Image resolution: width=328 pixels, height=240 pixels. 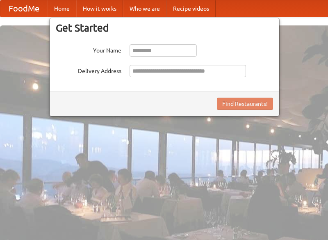 What do you see at coordinates (24, 9) in the screenshot?
I see `a: FoodMe` at bounding box center [24, 9].